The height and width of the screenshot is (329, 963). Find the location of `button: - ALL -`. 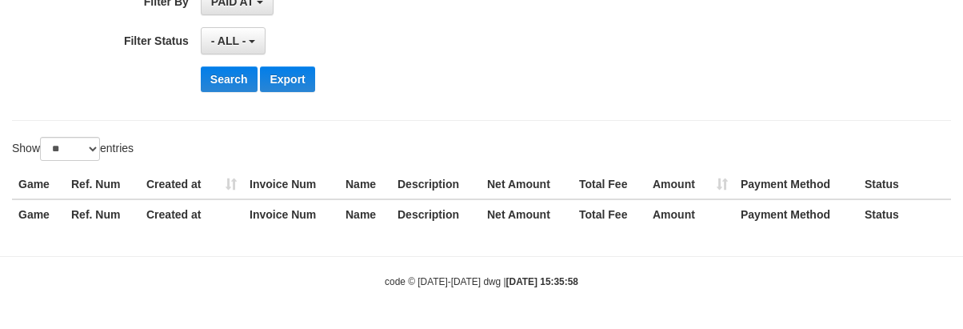

button: - ALL - is located at coordinates (233, 41).